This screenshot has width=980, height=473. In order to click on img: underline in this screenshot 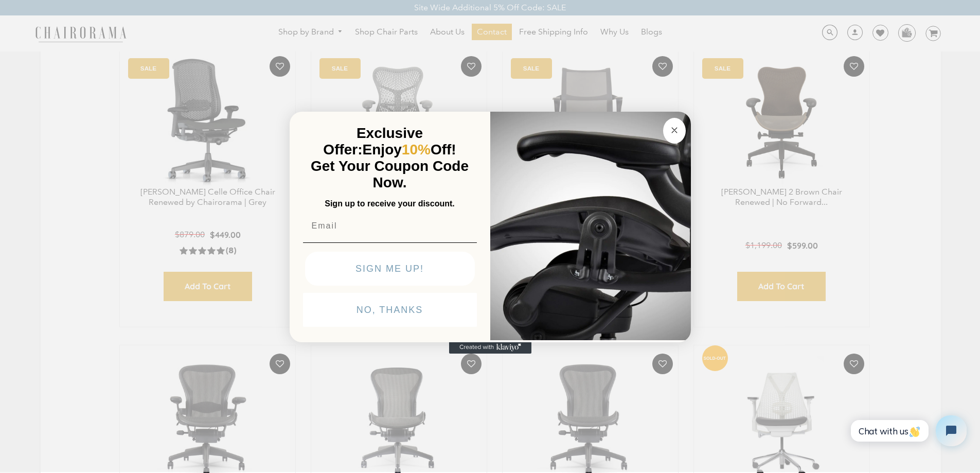, I will do `click(390, 242)`.